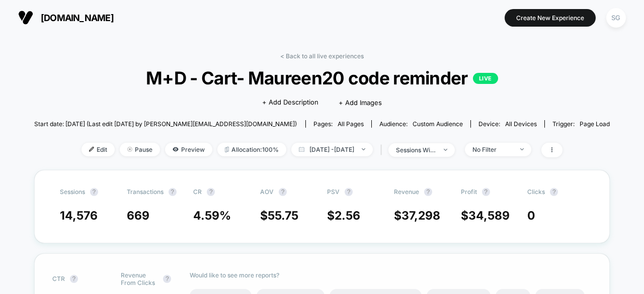  What do you see at coordinates (267, 191) in the screenshot?
I see `span: AOV` at bounding box center [267, 191].